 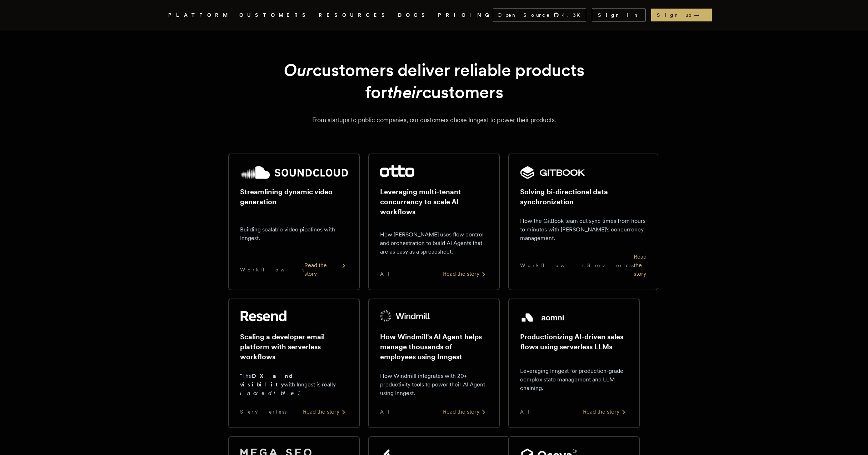 What do you see at coordinates (574, 222) in the screenshot?
I see `a: GitBook logoSolving bi-directional data synchronizationHow the GitBook team cut sync times from h...` at bounding box center [574, 222].